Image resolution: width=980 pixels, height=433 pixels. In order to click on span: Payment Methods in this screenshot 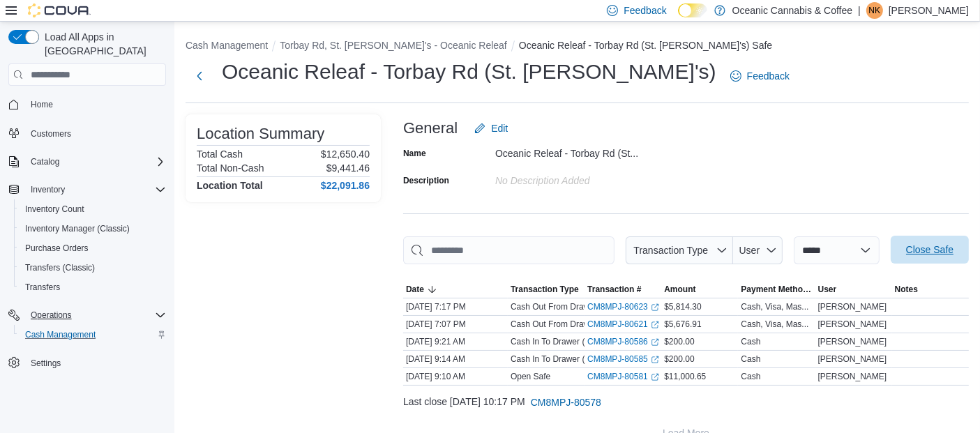, I will do `click(776, 289)`.